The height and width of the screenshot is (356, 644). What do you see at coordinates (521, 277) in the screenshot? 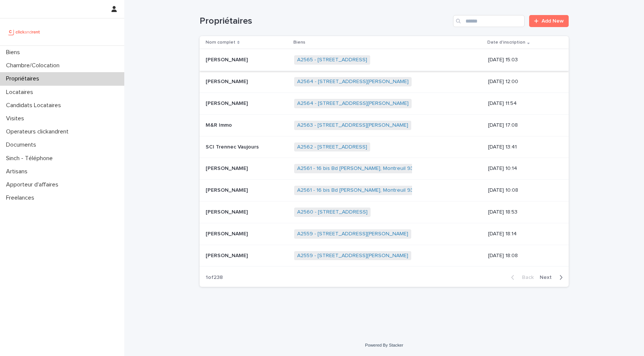
I see `button: Back` at bounding box center [521, 277].